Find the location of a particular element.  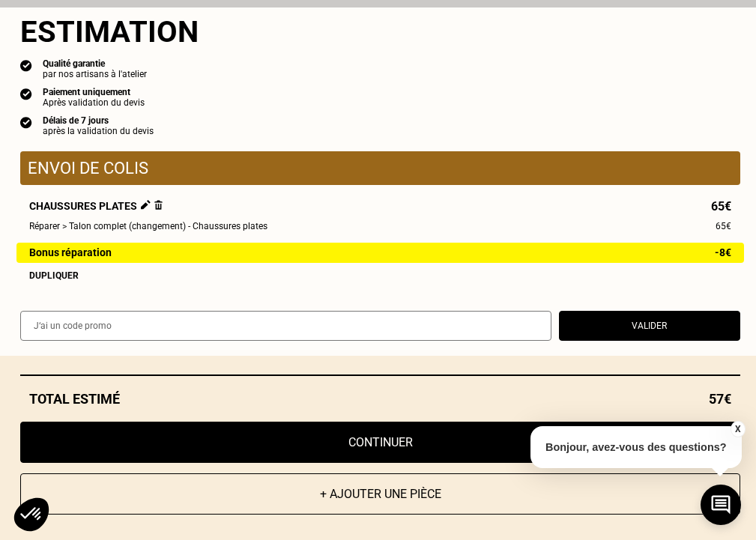

section: Estimation is located at coordinates (380, 32).